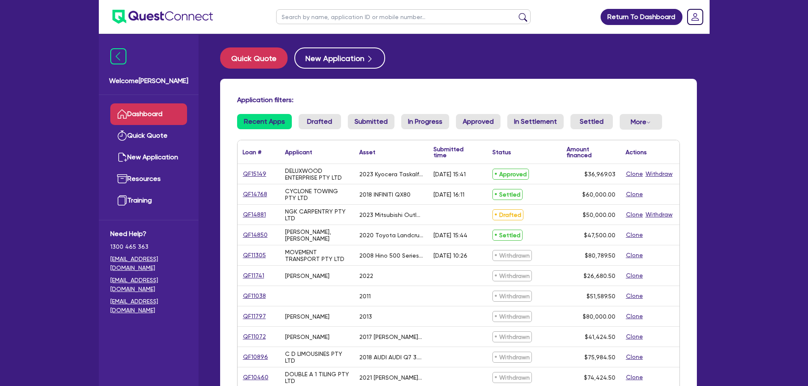 Image resolution: width=808 pixels, height=386 pixels. What do you see at coordinates (425, 122) in the screenshot?
I see `a: In Progress` at bounding box center [425, 122].